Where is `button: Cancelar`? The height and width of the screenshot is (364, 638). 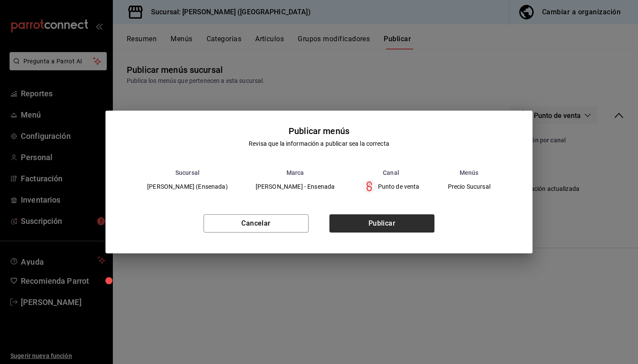 button: Cancelar is located at coordinates (256, 223).